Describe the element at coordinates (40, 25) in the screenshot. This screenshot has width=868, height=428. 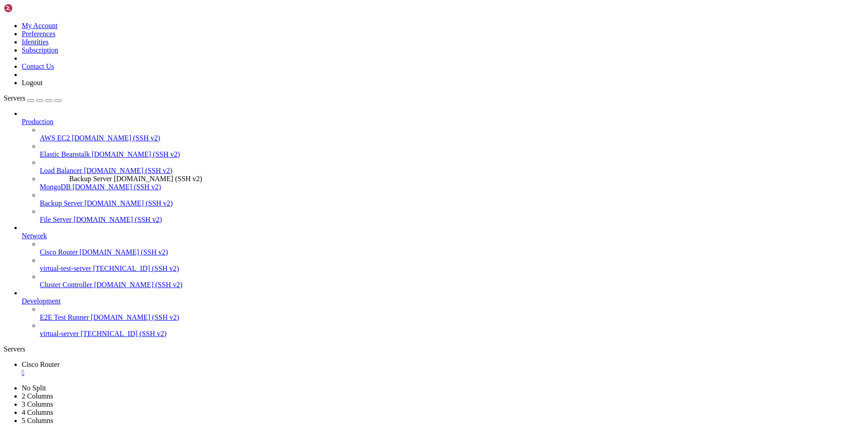
I see `a: My Account` at that location.